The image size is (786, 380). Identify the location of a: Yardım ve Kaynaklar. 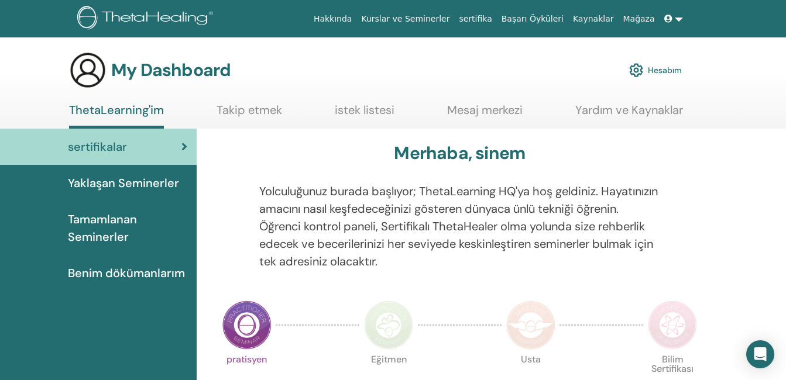
(629, 114).